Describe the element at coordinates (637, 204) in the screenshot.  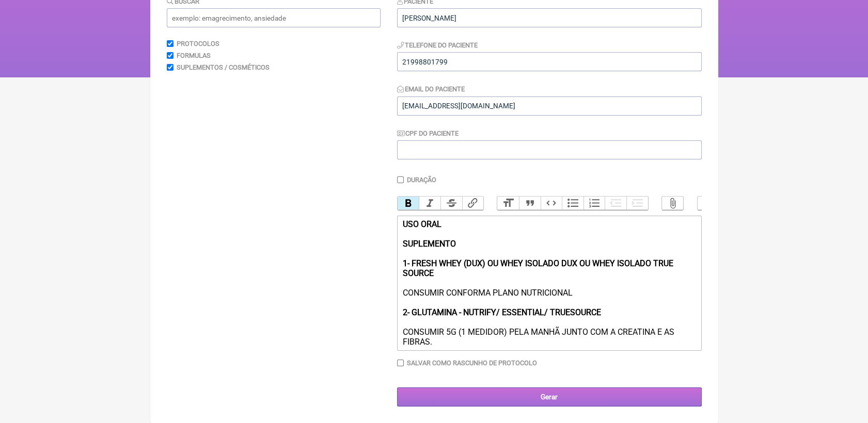
I see `button: Increase Level` at that location.